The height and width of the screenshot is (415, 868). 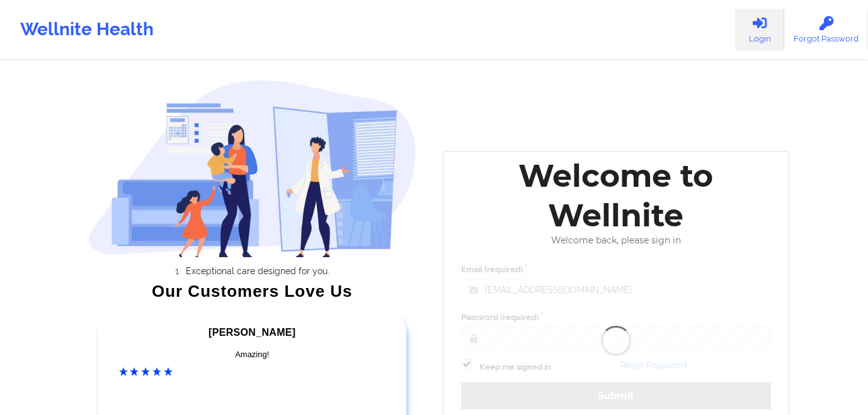 What do you see at coordinates (759, 30) in the screenshot?
I see `a: Login` at bounding box center [759, 30].